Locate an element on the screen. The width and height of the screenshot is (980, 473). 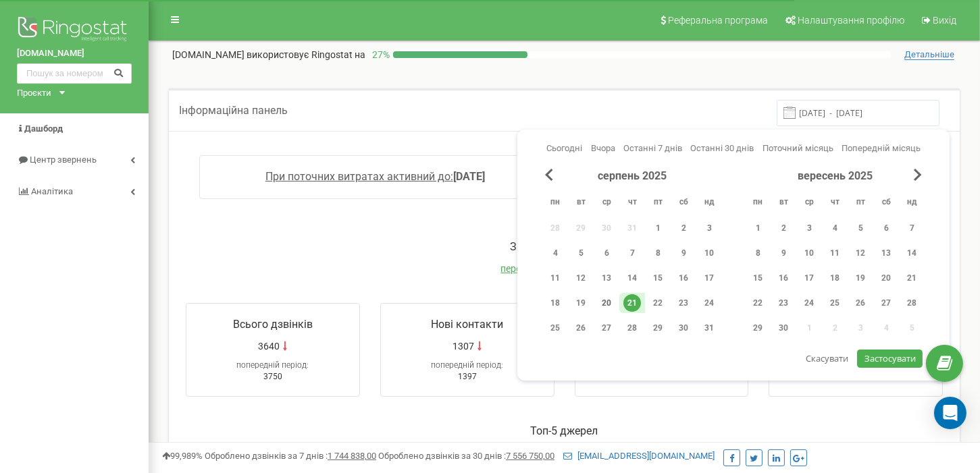
div: ср 20 серп 2025 р. is located at coordinates (606, 303).